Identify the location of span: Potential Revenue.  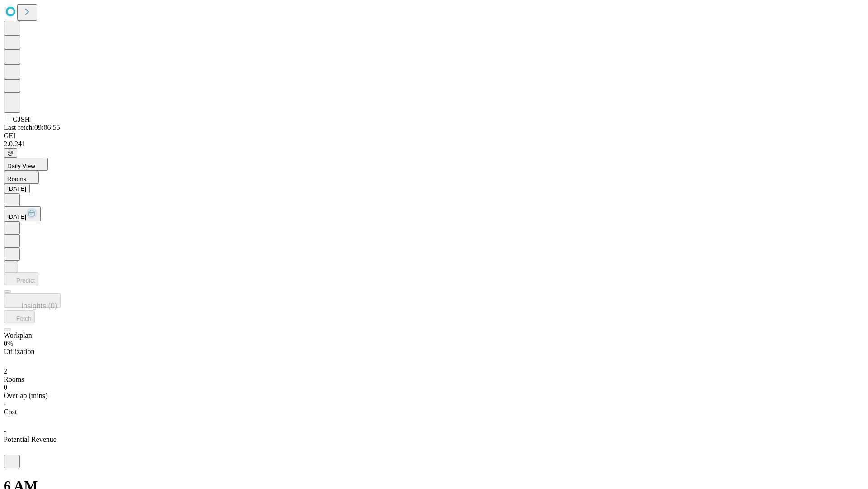
(30, 439).